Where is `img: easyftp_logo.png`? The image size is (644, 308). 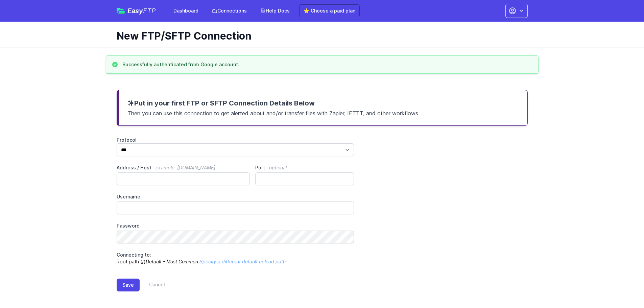 img: easyftp_logo.png is located at coordinates (121, 11).